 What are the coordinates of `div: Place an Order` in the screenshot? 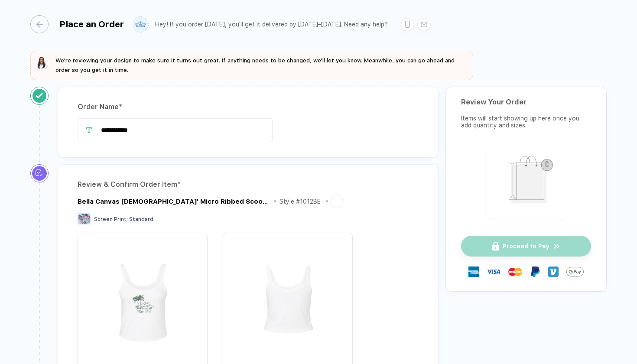 It's located at (92, 24).